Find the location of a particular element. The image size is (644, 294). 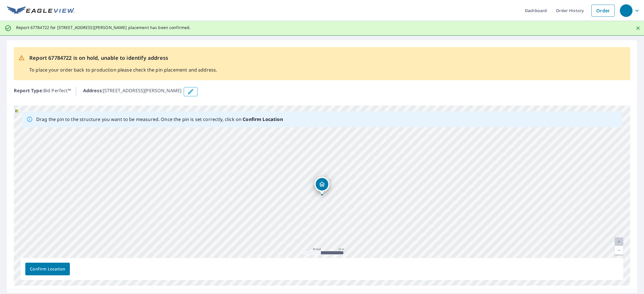

a: Current Level 20, Zoom In Disabled is located at coordinates (619, 242).